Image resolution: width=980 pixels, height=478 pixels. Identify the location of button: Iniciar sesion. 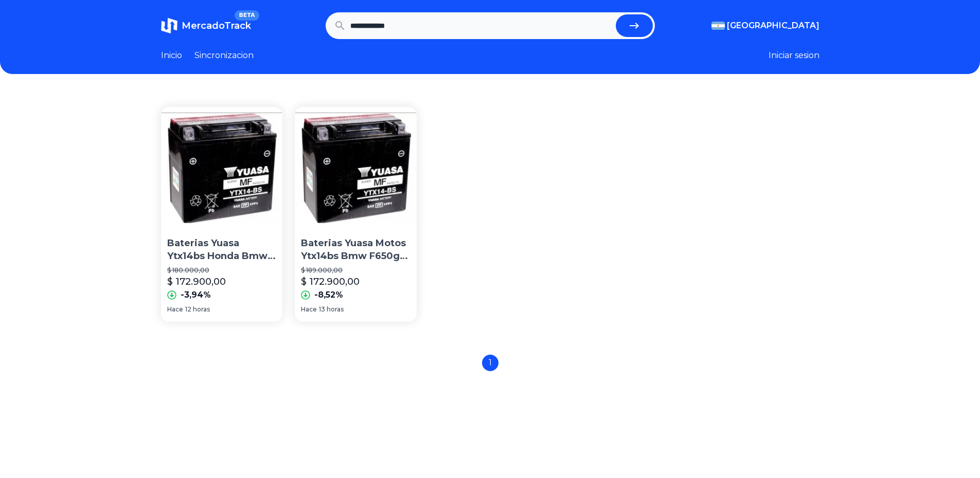
(794, 55).